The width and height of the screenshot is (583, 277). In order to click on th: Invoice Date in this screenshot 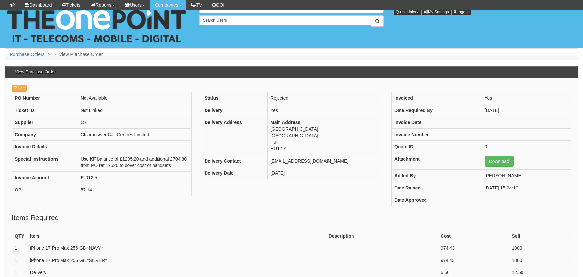, I will do `click(436, 122)`.